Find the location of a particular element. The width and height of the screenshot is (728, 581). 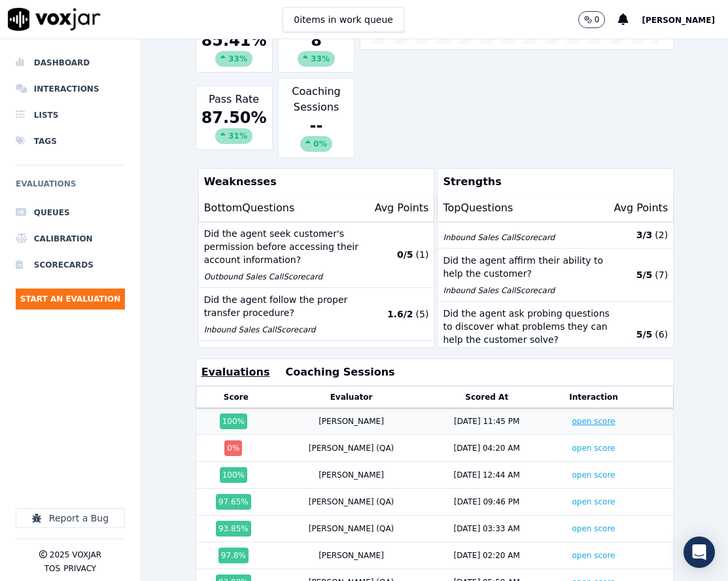

button: TOS is located at coordinates (53, 568).